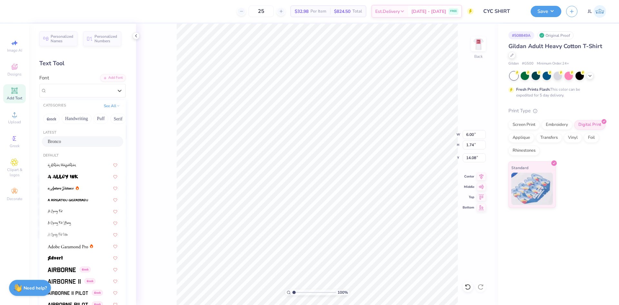 The image size is (619, 305). Describe the element at coordinates (318, 11) in the screenshot. I see `span: Per Item` at that location.